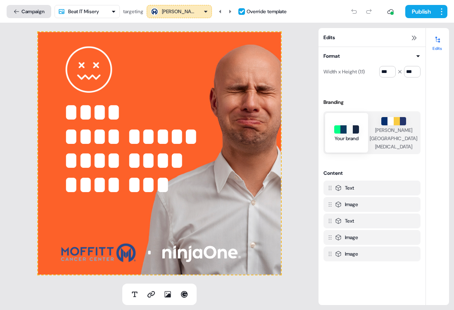 This screenshot has height=310, width=454. What do you see at coordinates (371, 56) in the screenshot?
I see `button: Format` at bounding box center [371, 56].